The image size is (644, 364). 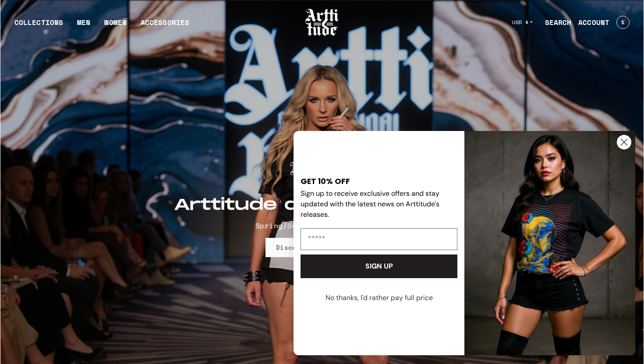 What do you see at coordinates (523, 22) in the screenshot?
I see `button: USD $` at bounding box center [523, 22].